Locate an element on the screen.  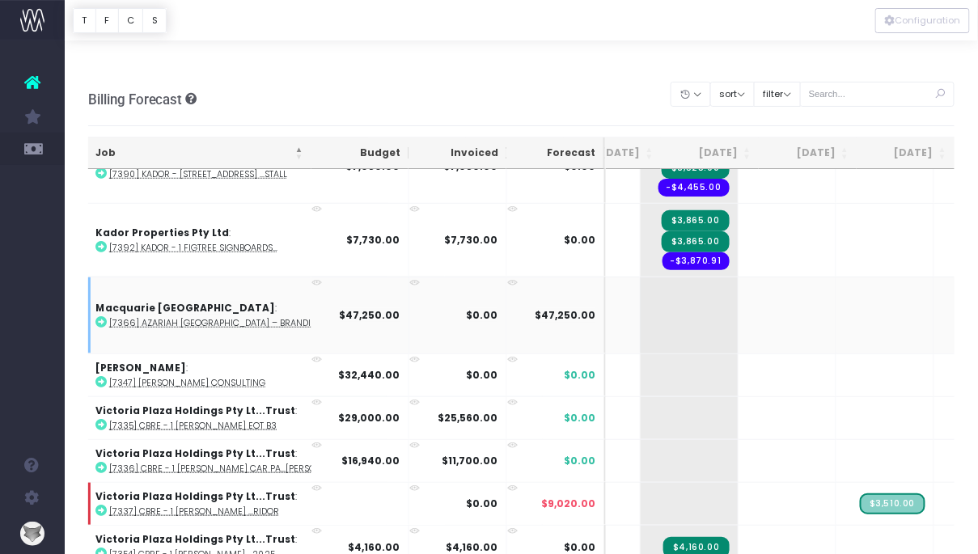
span: Streamtime order: 810 – VFX Print Group is located at coordinates (696, 261).